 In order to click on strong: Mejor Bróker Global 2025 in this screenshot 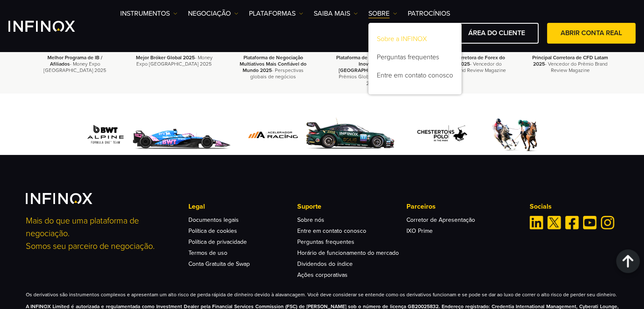, I will do `click(165, 58)`.